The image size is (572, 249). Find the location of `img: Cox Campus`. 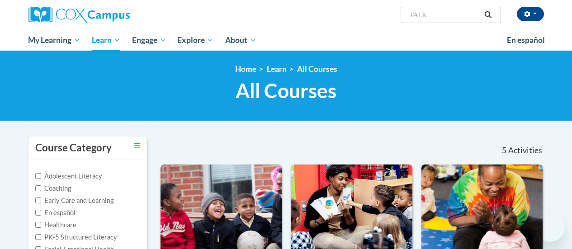

img: Cox Campus is located at coordinates (79, 15).